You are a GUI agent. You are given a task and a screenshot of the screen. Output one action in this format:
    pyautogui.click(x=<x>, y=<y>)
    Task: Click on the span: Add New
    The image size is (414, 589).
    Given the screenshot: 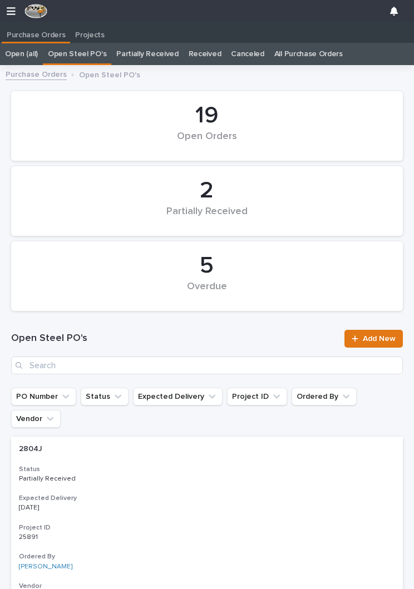 What is the action you would take?
    pyautogui.click(x=379, y=339)
    